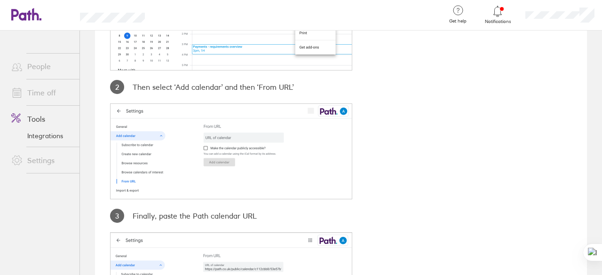  Describe the element at coordinates (41, 119) in the screenshot. I see `a: Tools` at that location.